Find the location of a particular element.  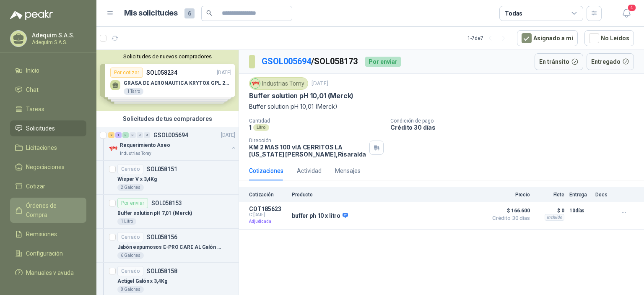

span: Órdenes de Compra is located at coordinates (52, 210).